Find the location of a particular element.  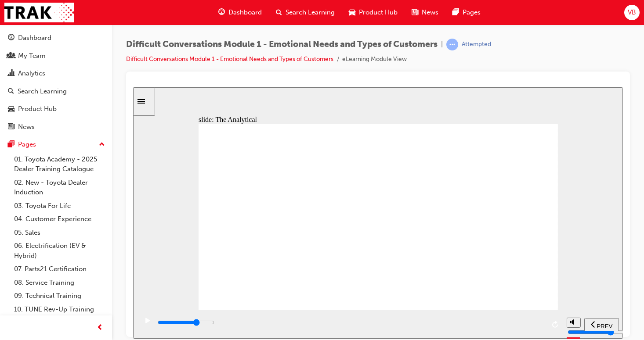

a: News is located at coordinates (56, 127).